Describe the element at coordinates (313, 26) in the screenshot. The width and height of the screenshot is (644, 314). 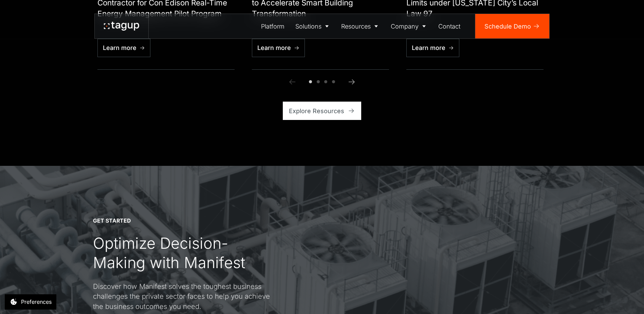
I see `a: Solutions` at that location.